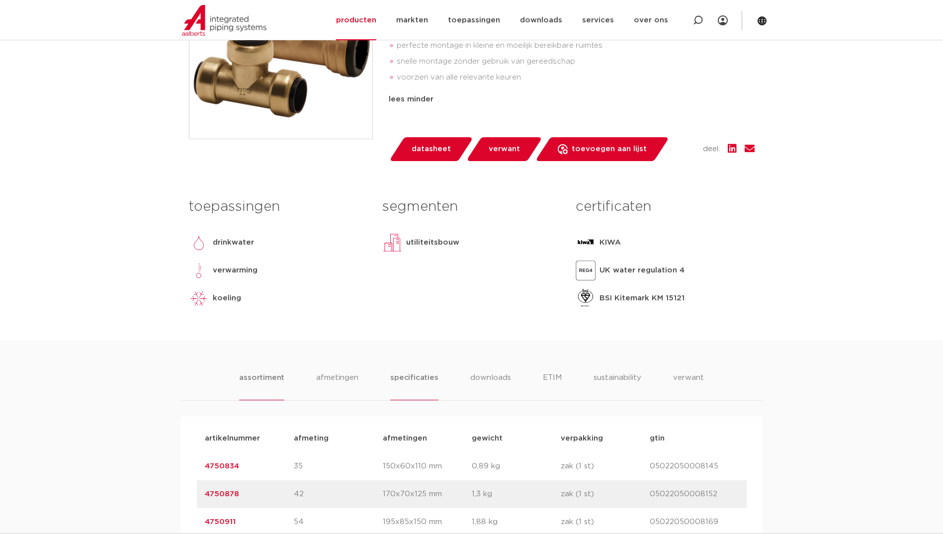  I want to click on a: 4750911, so click(220, 521).